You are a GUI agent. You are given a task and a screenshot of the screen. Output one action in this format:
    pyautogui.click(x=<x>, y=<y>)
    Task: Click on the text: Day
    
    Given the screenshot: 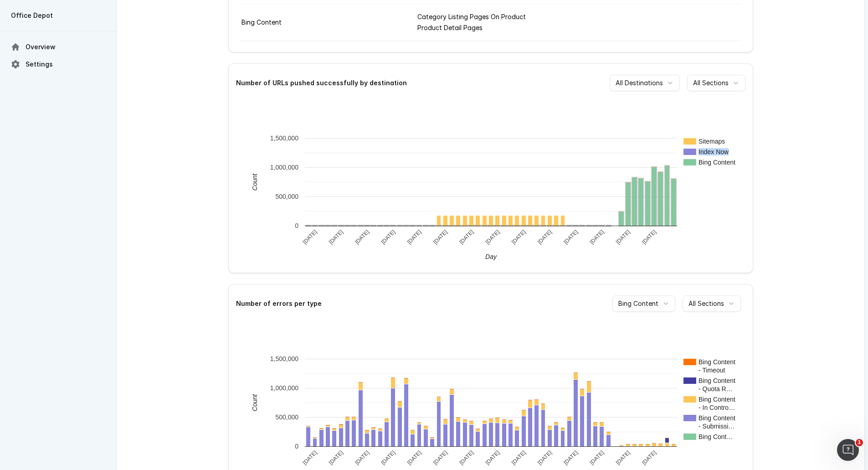 What is the action you would take?
    pyautogui.click(x=491, y=256)
    